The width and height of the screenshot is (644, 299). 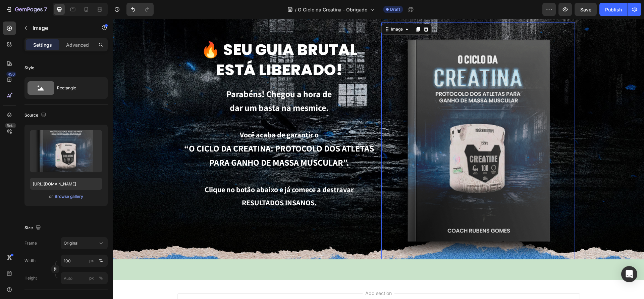 I want to click on button: Original, so click(x=84, y=243).